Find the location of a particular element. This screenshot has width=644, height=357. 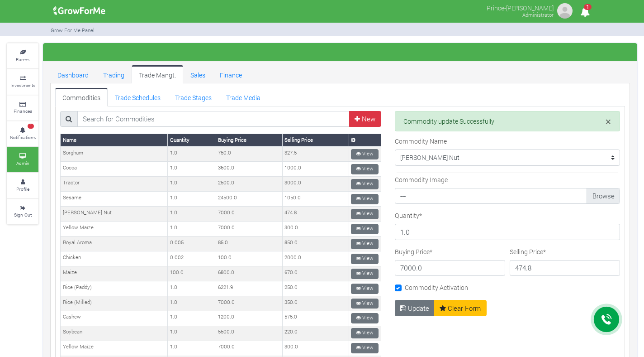

a: 1 Notifications is located at coordinates (23, 133).